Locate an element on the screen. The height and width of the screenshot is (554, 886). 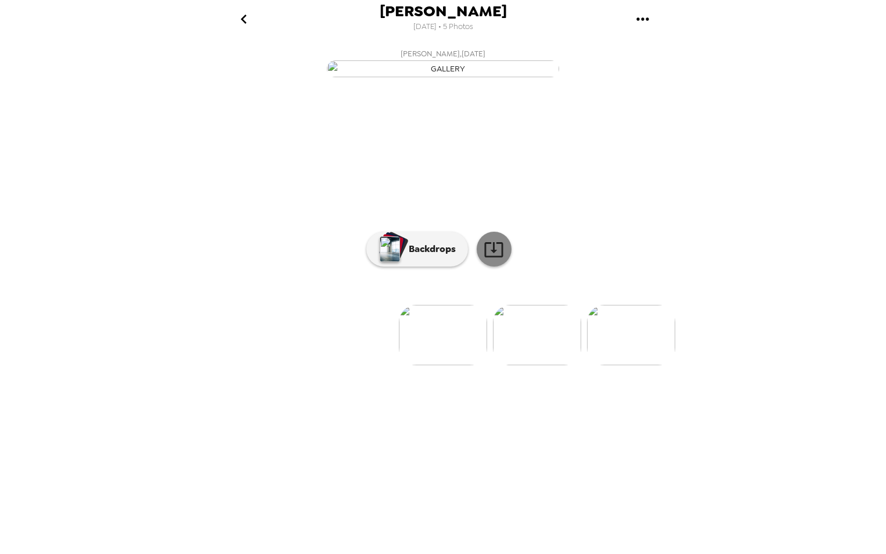
button: Backdrops is located at coordinates (417, 249).